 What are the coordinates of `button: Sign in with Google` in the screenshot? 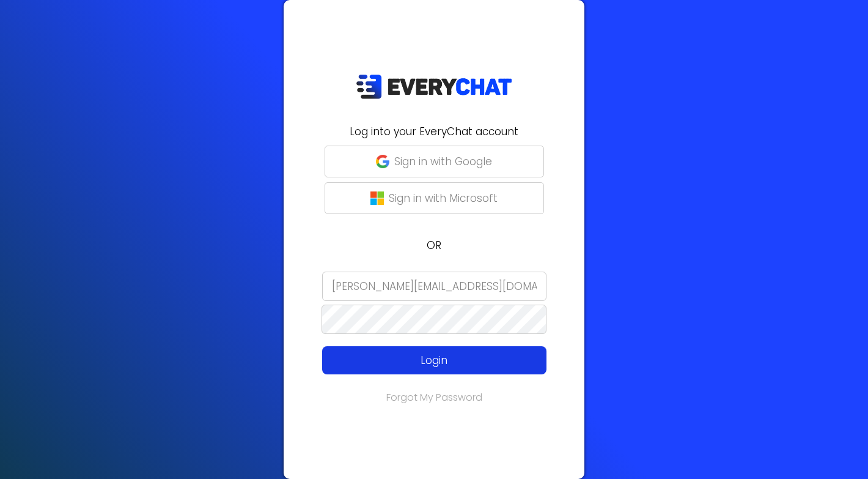 It's located at (434, 162).